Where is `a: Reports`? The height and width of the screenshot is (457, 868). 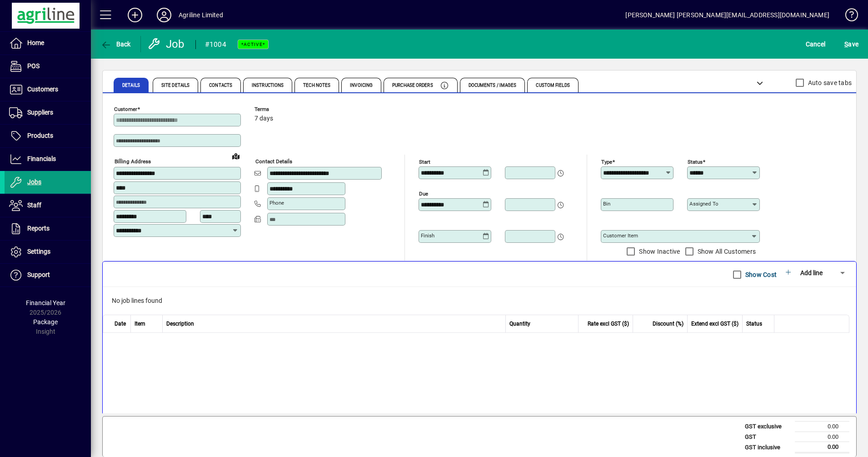 a: Reports is located at coordinates (48, 229).